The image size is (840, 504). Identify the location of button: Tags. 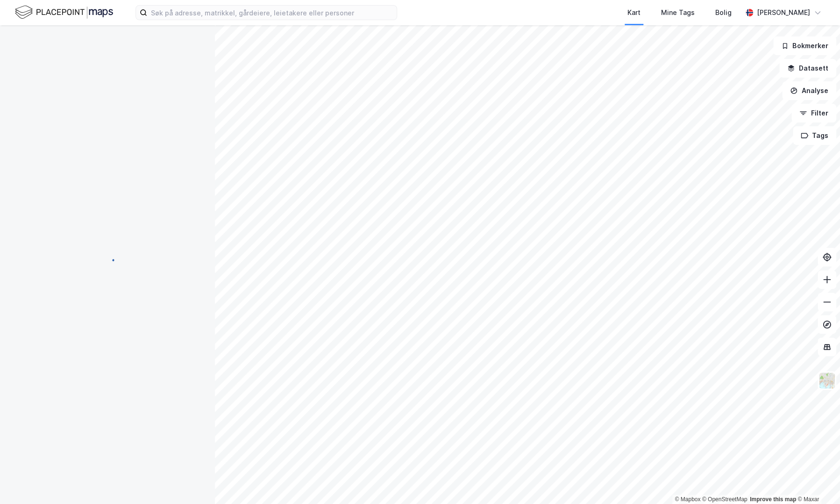
(814, 135).